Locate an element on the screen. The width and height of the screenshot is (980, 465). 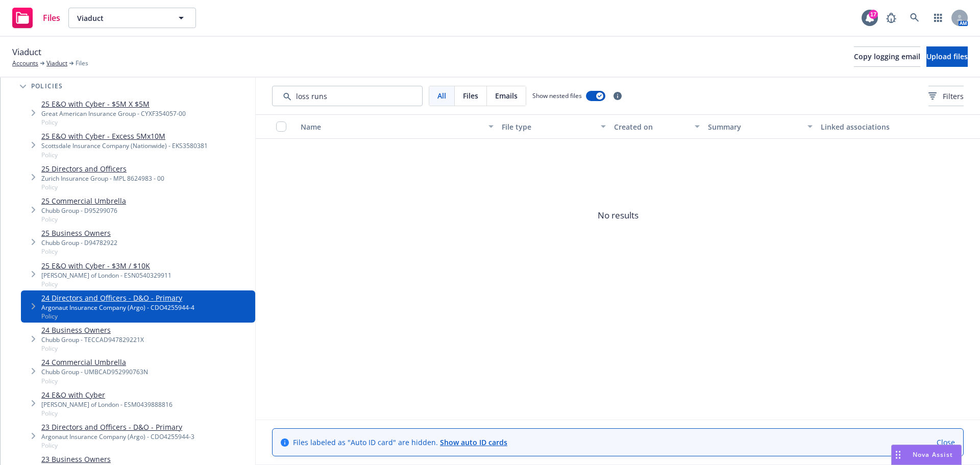
div: Created on is located at coordinates (652, 127).